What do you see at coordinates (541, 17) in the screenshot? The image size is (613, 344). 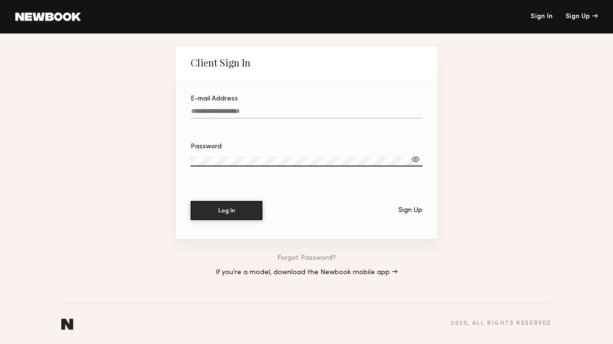 I see `a: Sign In` at bounding box center [541, 17].